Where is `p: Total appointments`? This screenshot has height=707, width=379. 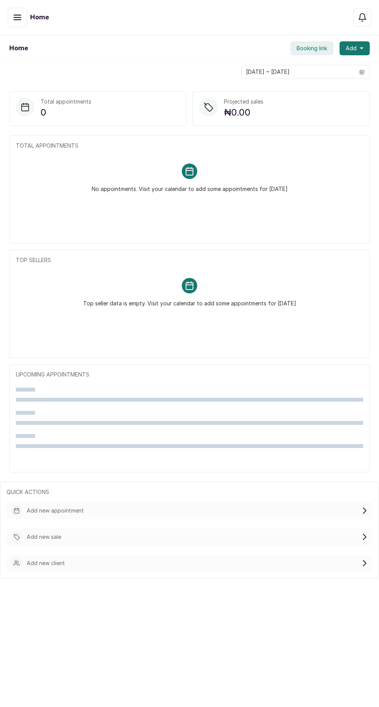
p: Total appointments is located at coordinates (66, 102).